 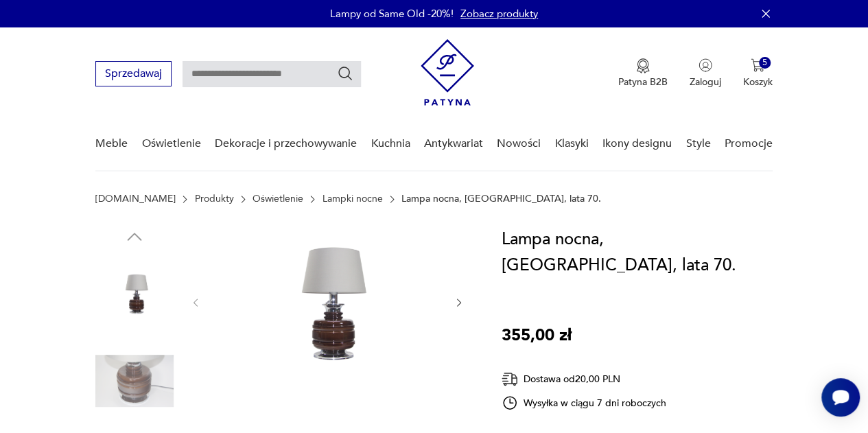 What do you see at coordinates (286, 144) in the screenshot?
I see `a: Dekoracje i przechowywanie` at bounding box center [286, 144].